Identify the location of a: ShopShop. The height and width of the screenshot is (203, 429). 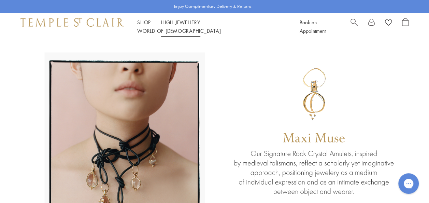
(144, 22).